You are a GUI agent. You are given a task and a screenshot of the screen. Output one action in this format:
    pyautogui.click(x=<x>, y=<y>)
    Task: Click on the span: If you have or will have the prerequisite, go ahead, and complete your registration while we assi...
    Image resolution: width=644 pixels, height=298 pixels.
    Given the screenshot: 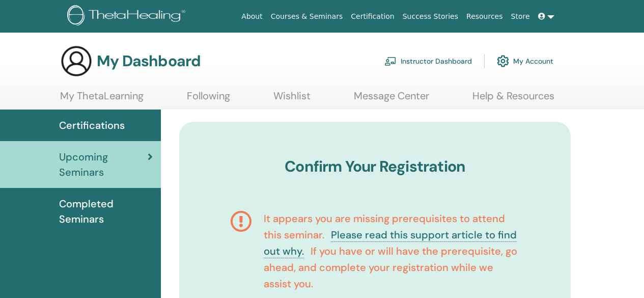 What is the action you would take?
    pyautogui.click(x=391, y=267)
    